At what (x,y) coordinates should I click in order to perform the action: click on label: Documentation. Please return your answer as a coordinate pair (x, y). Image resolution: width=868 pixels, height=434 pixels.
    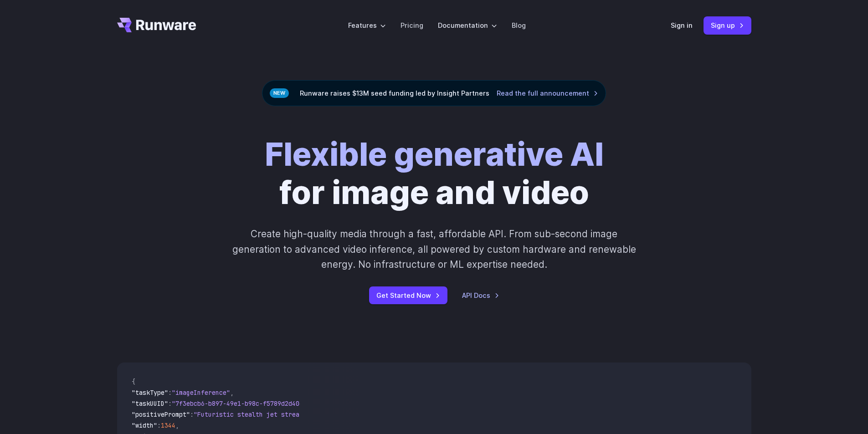
    Looking at the image, I should click on (468, 25).